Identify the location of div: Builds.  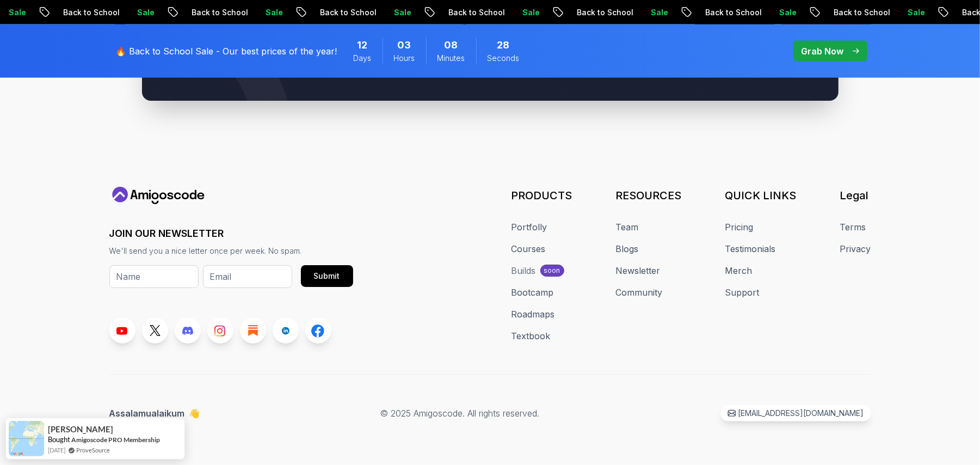
(523, 271).